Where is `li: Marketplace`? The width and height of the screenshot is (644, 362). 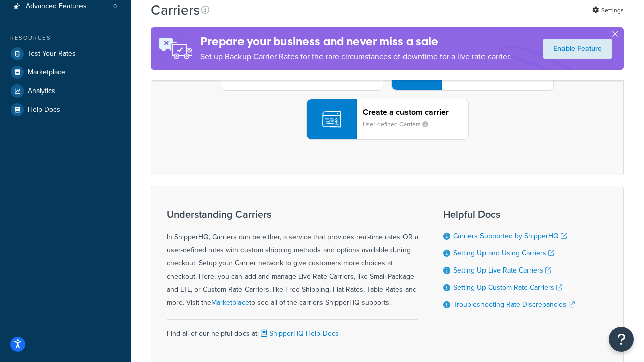 li: Marketplace is located at coordinates (65, 72).